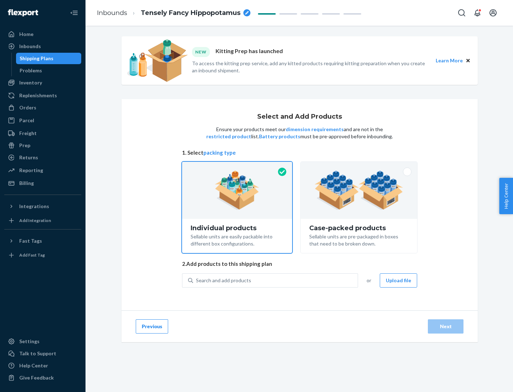 The height and width of the screenshot is (392, 513). I want to click on button: Close Navigation, so click(74, 13).